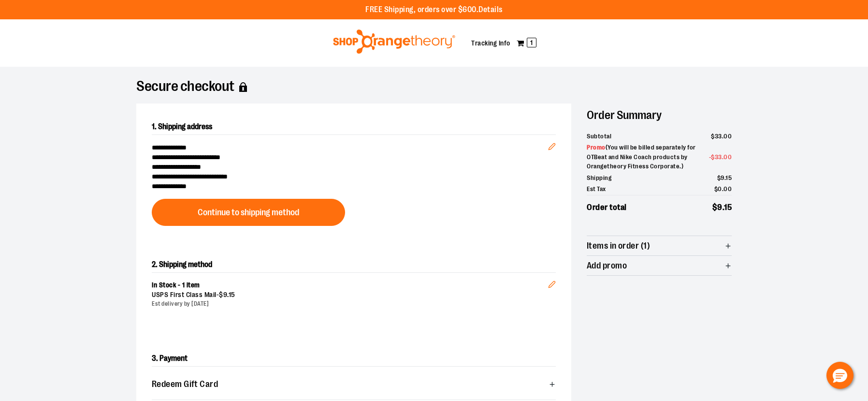 The height and width of the screenshot is (401, 868). Describe the element at coordinates (491, 43) in the screenshot. I see `a: Tracking Info` at that location.